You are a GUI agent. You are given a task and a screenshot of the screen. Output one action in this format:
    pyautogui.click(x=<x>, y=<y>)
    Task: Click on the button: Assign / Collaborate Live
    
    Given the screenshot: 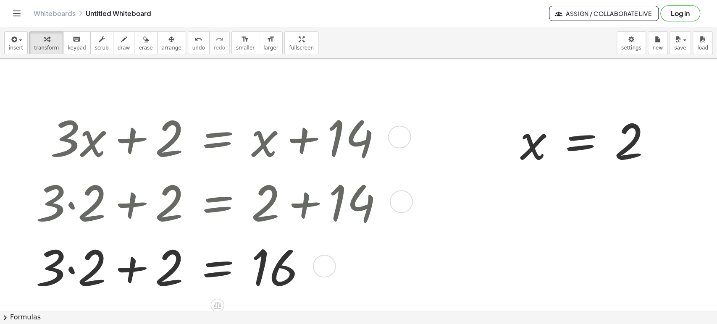 What is the action you would take?
    pyautogui.click(x=603, y=13)
    